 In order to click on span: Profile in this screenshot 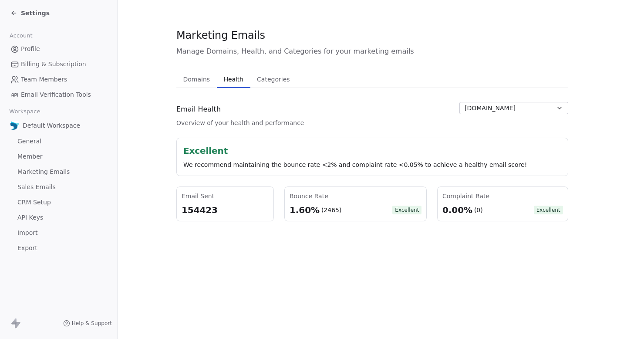, I will do `click(30, 49)`.